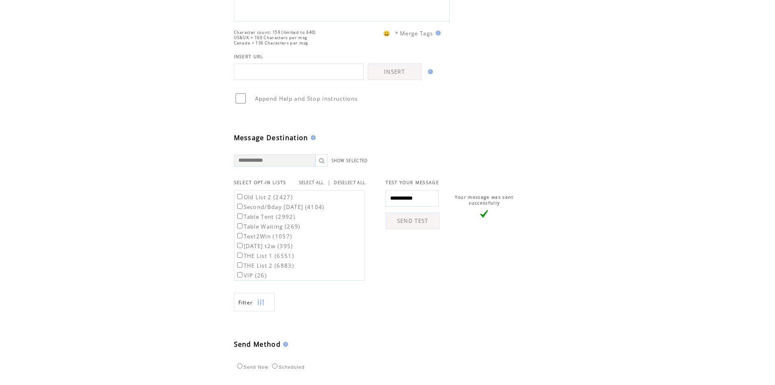  I want to click on input: THE List 1 (6551), so click(240, 255).